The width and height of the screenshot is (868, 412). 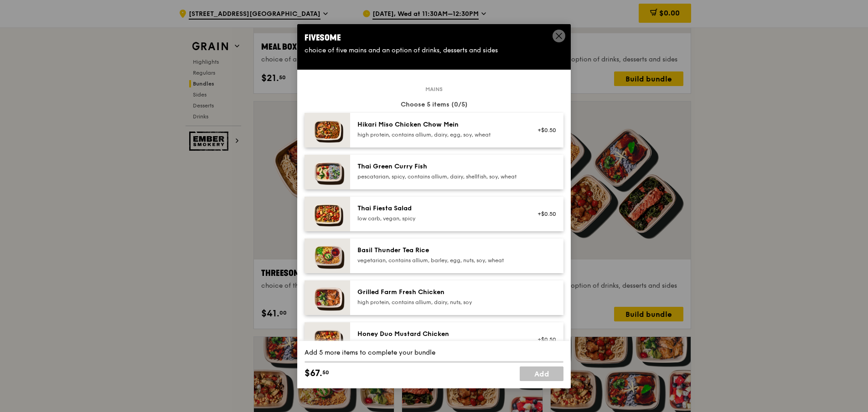 I want to click on img: daily_normal_Honey_Duo_Mustard_Chicken__Horizontal_.jpg, so click(x=327, y=340).